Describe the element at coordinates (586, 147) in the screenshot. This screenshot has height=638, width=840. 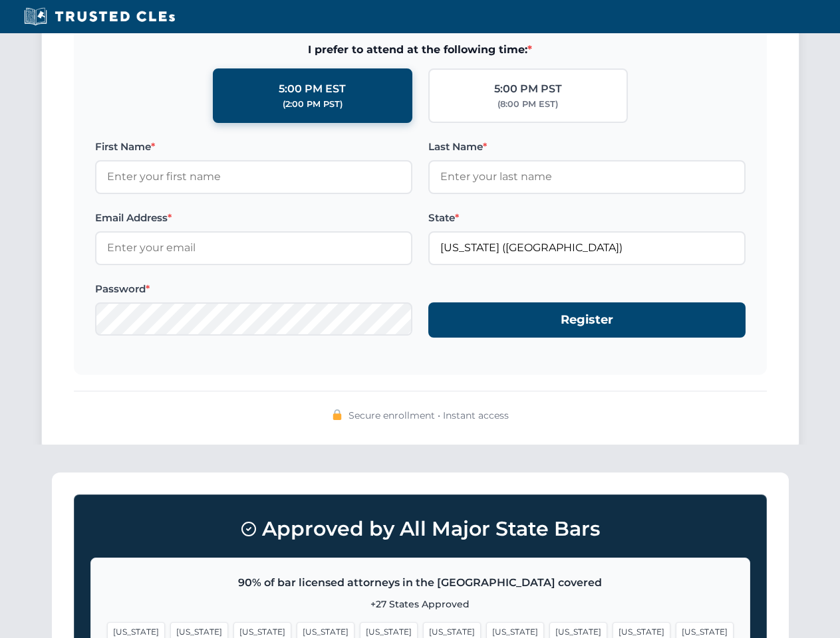
I see `label: Last Name` at that location.